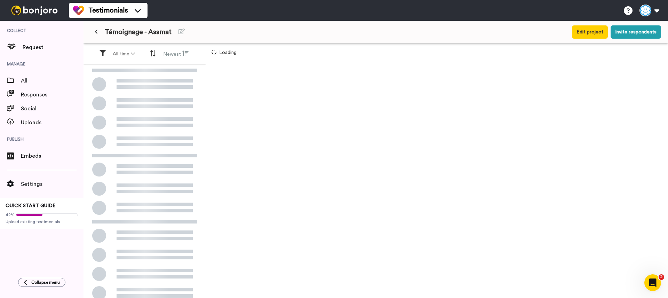 This screenshot has height=298, width=668. I want to click on span: QUICK START GUIDE, so click(31, 206).